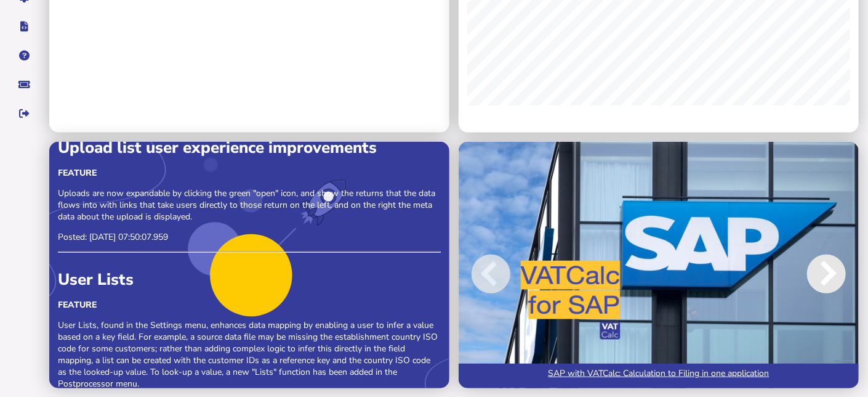 The width and height of the screenshot is (868, 397). I want to click on div: Upload list user experience improvements, so click(250, 147).